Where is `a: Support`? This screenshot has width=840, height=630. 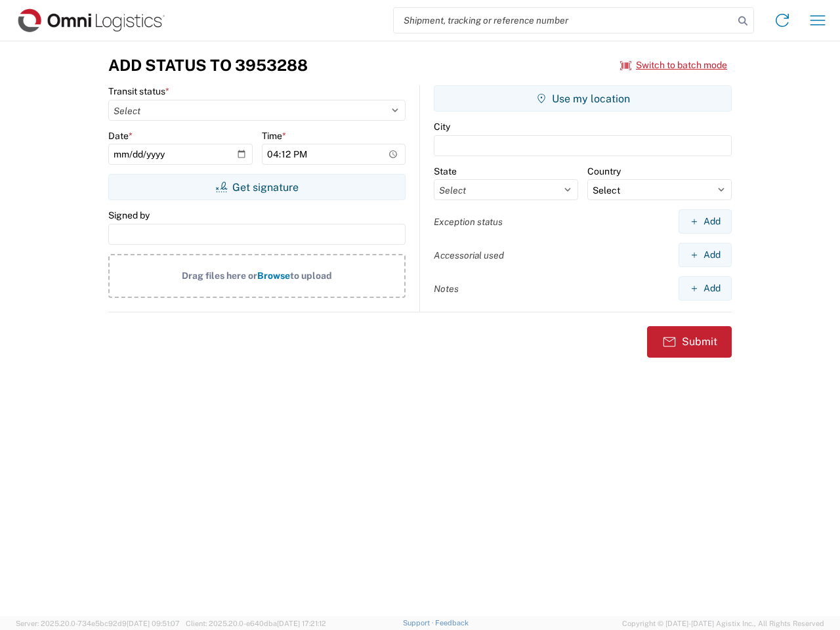
a: Support is located at coordinates (419, 622).